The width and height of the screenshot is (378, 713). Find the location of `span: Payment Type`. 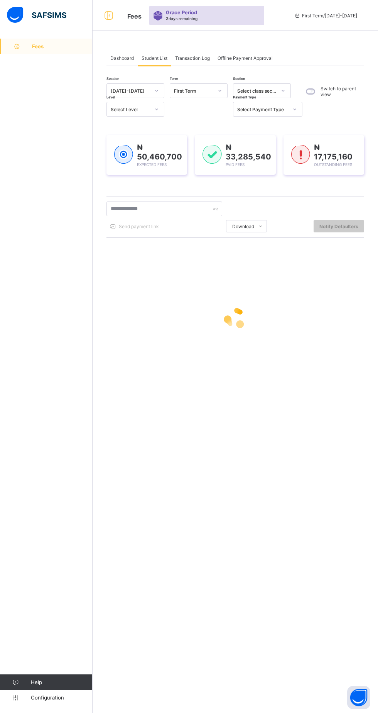

span: Payment Type is located at coordinates (245, 97).